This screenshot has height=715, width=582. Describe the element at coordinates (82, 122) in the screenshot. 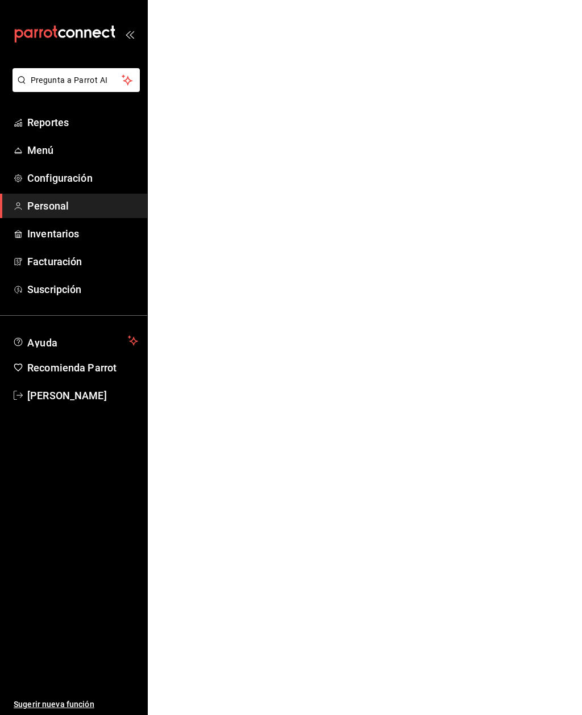

I see `span: Reportes` at that location.